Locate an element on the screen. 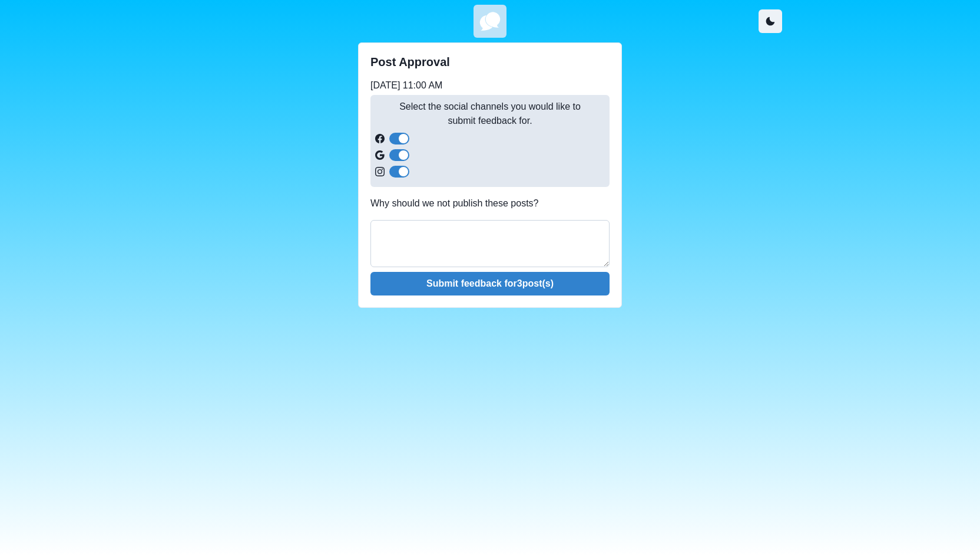 The width and height of the screenshot is (980, 555). button: Toggle Mode is located at coordinates (770, 21).